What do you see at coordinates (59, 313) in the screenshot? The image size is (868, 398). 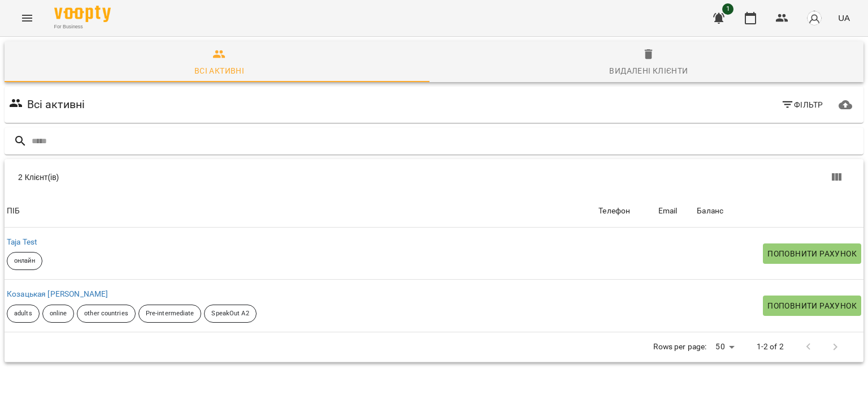 I see `div: online` at bounding box center [59, 313].